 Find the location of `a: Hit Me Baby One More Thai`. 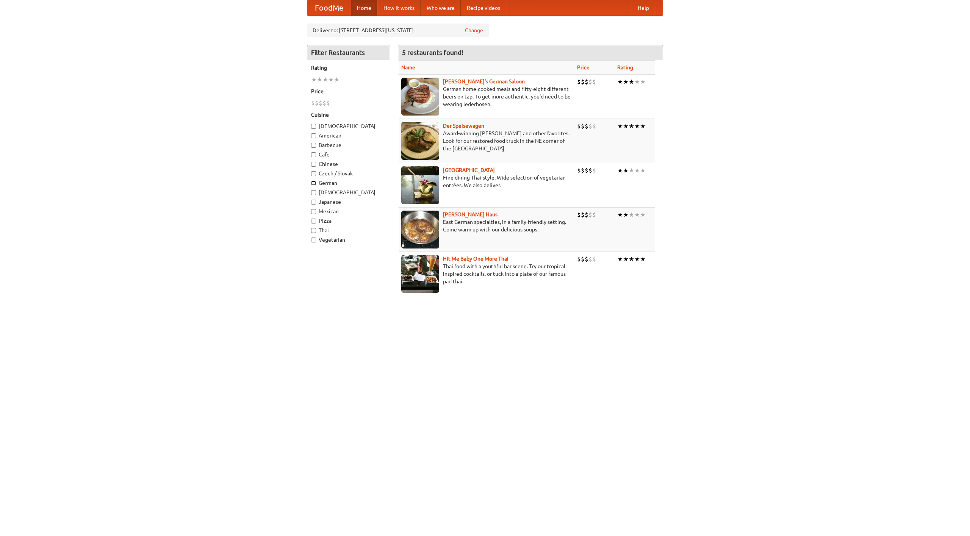

a: Hit Me Baby One More Thai is located at coordinates (476, 259).